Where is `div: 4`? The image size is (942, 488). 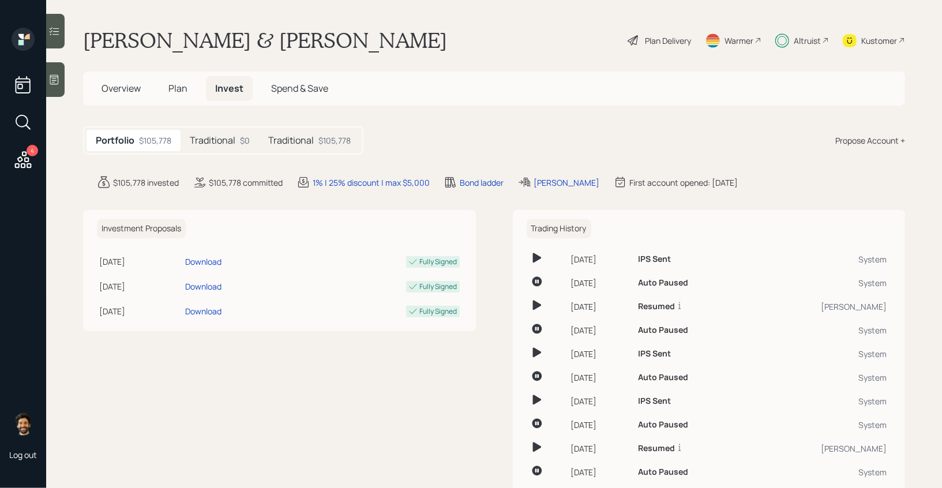
div: 4 is located at coordinates (32, 151).